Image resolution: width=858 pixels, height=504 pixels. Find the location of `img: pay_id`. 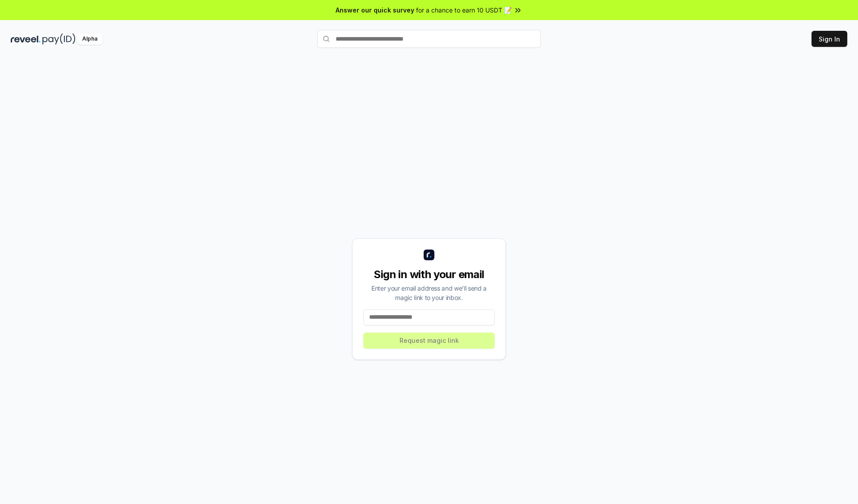

img: pay_id is located at coordinates (59, 39).